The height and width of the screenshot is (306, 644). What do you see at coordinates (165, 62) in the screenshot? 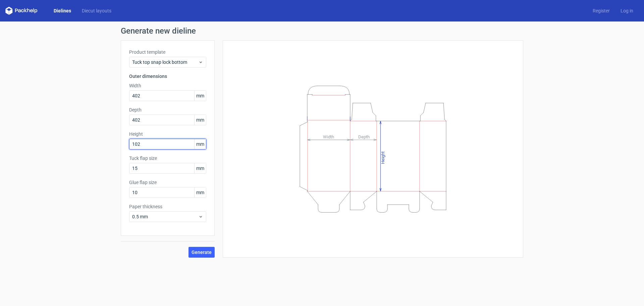
I see `span: Tuck top snap lock bottom` at bounding box center [165, 62].